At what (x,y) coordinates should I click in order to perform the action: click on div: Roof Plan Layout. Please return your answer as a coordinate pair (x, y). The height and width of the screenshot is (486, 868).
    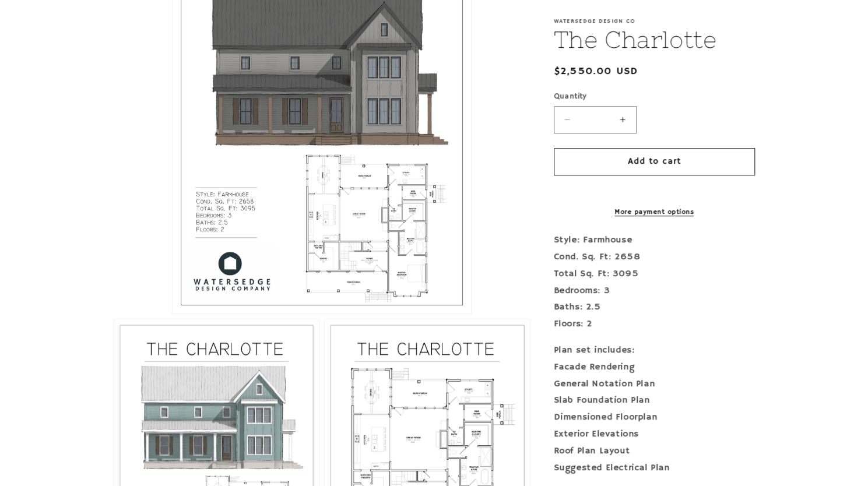
    Looking at the image, I should click on (654, 451).